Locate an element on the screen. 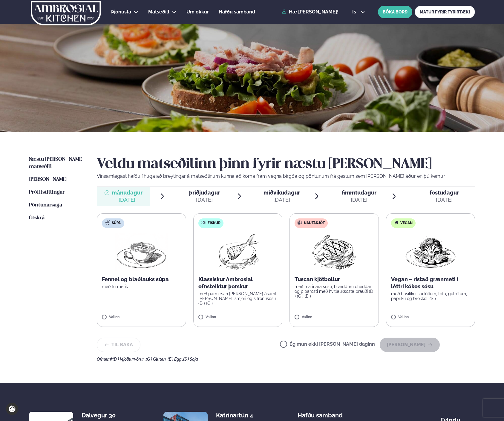  button: Til baka is located at coordinates (119, 345).